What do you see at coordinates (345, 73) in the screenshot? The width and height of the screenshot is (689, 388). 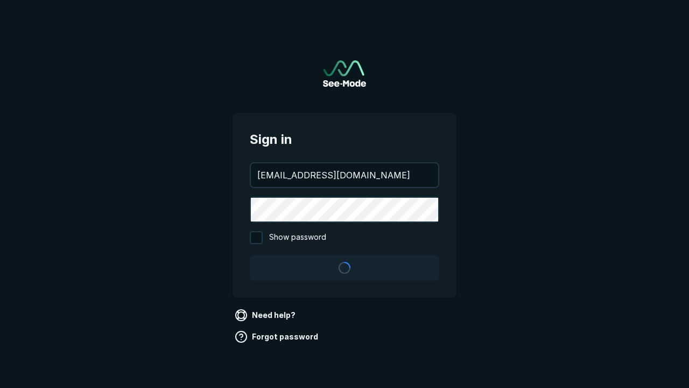 I see `a: Go to sign in` at bounding box center [345, 73].